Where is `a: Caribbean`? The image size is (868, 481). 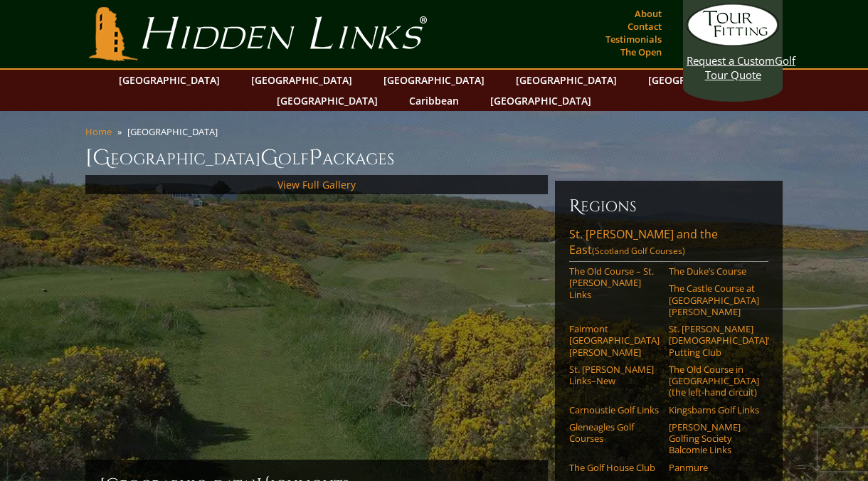 a: Caribbean is located at coordinates (434, 101).